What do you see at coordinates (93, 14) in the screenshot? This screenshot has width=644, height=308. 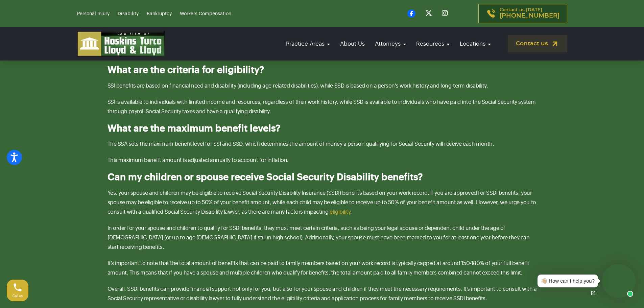 I see `a: Personal Injury` at bounding box center [93, 14].